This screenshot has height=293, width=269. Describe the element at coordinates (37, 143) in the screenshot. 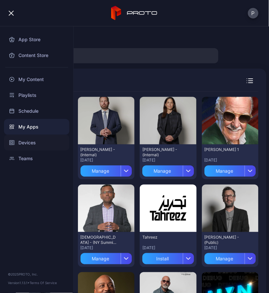

I see `a: Devices` at that location.